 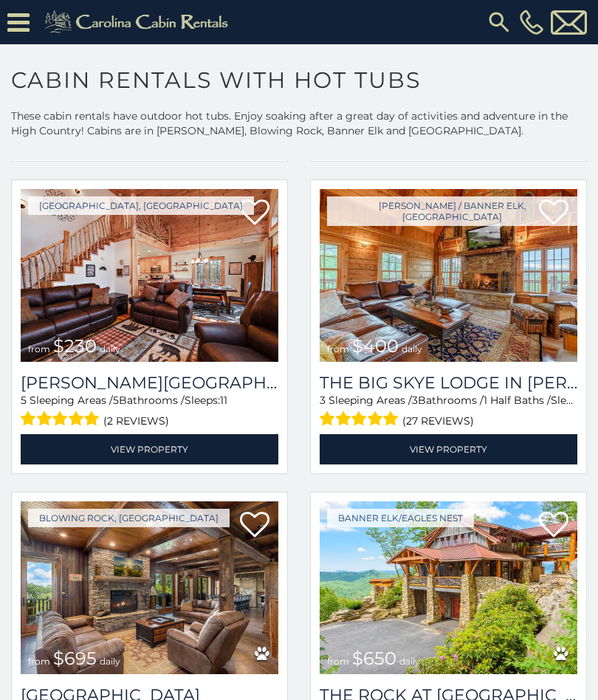 What do you see at coordinates (449, 276) in the screenshot?
I see `a: The Big Skye Lodge in Valle Crucis from $400 daily` at bounding box center [449, 276].